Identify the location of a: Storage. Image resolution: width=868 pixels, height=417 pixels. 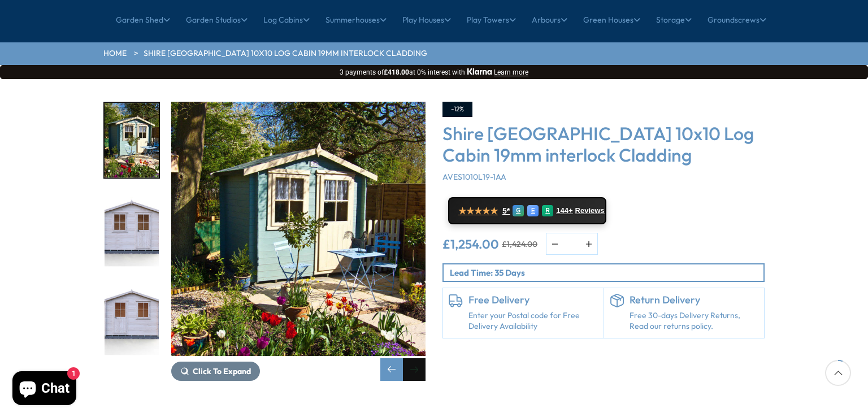
(673, 20).